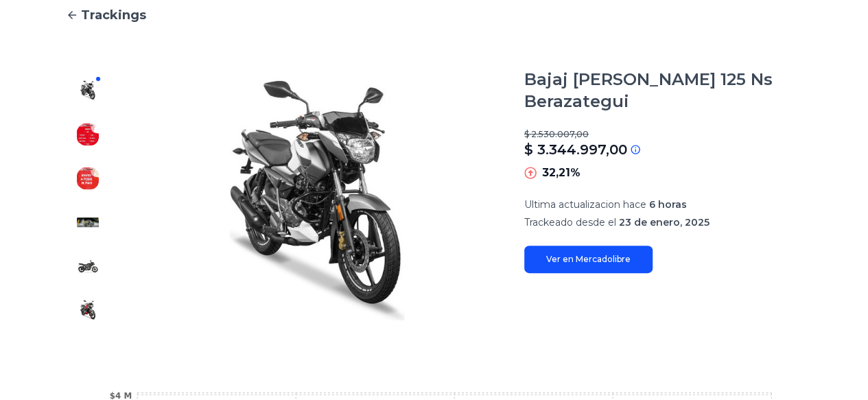  Describe the element at coordinates (668, 204) in the screenshot. I see `span: 6 horas` at that location.